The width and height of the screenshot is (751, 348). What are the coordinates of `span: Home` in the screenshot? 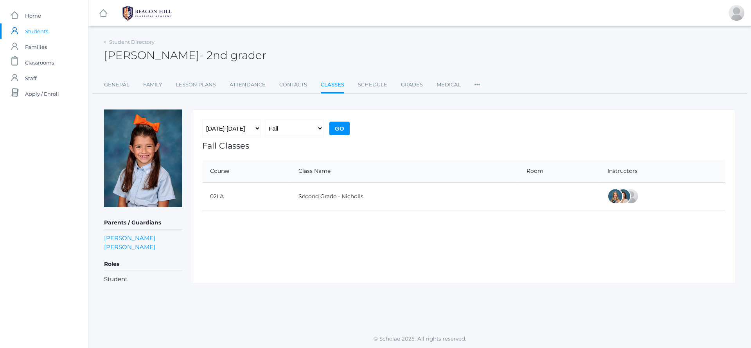 It's located at (33, 16).